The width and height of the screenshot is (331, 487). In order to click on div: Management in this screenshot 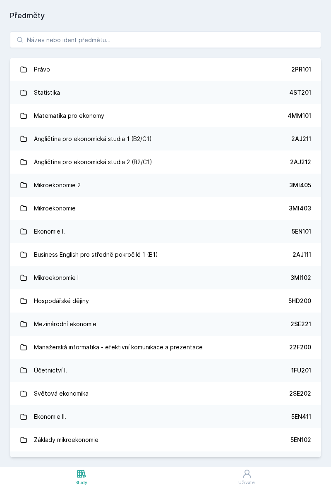, I will do `click(52, 463)`.